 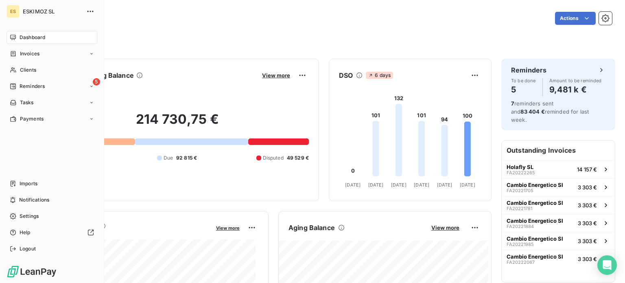 What do you see at coordinates (519, 208) in the screenshot?
I see `span: FA20221781` at bounding box center [519, 208].